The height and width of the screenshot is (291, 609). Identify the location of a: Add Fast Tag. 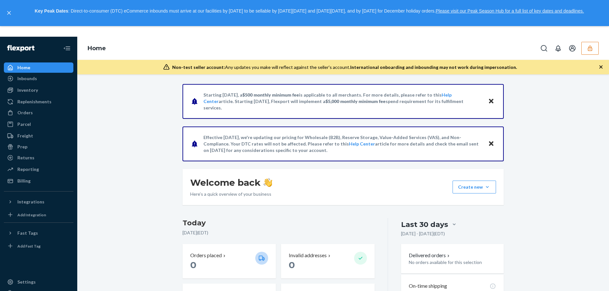
(39, 246).